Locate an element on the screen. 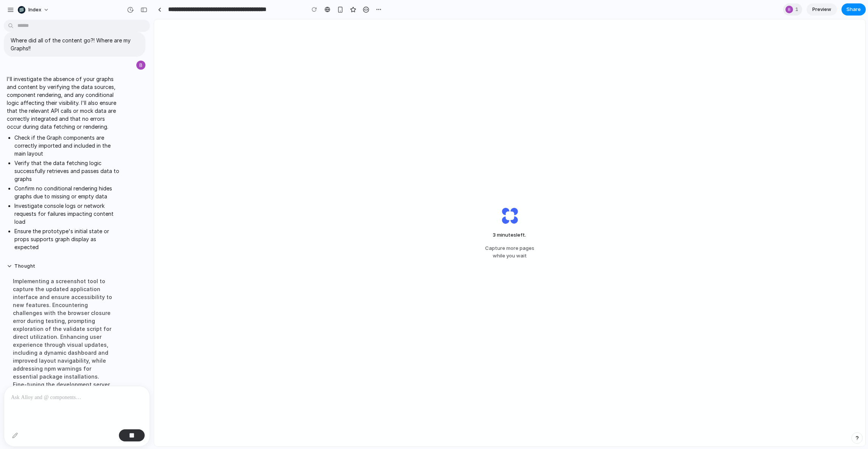 The width and height of the screenshot is (868, 449). div: 1 is located at coordinates (793, 9).